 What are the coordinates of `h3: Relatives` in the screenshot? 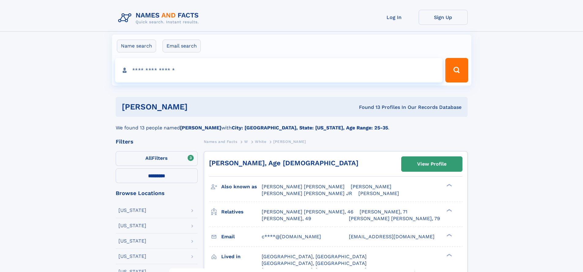 It's located at (242, 212).